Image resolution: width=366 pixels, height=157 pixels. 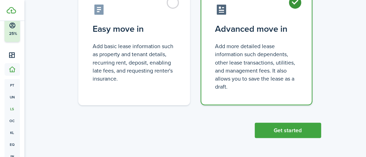 What do you see at coordinates (257, 66) in the screenshot?
I see `control-radio-card-description: Add more detailed lease information such dependents, other lease transactions, utilities, and man...` at bounding box center [257, 66].